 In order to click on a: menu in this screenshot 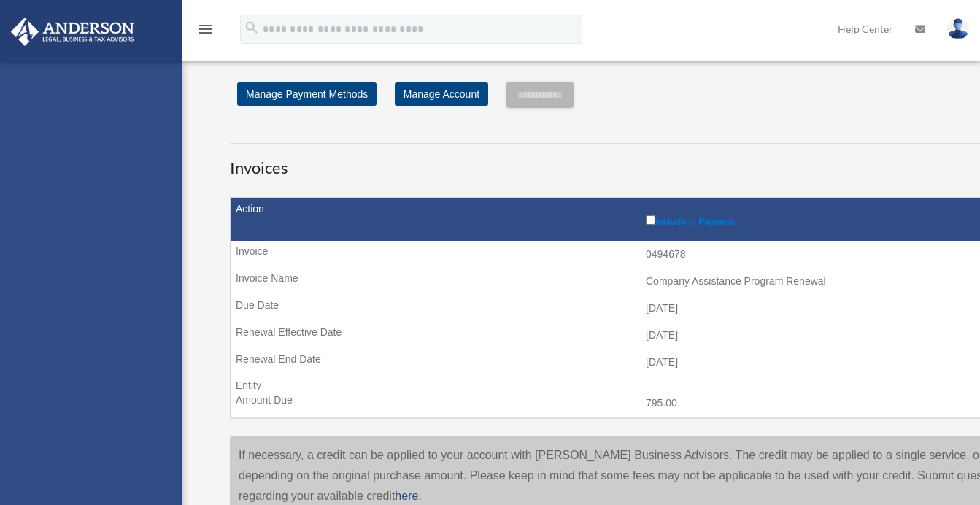, I will do `click(205, 31)`.